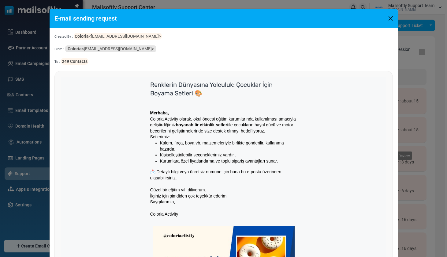  What do you see at coordinates (224, 175) in the screenshot?
I see `p: 📩 Detaylı bilgi veya ücretsiz numune için bana bu e-posta üzerinden ulaşabilirsiniz.` at bounding box center [224, 175].